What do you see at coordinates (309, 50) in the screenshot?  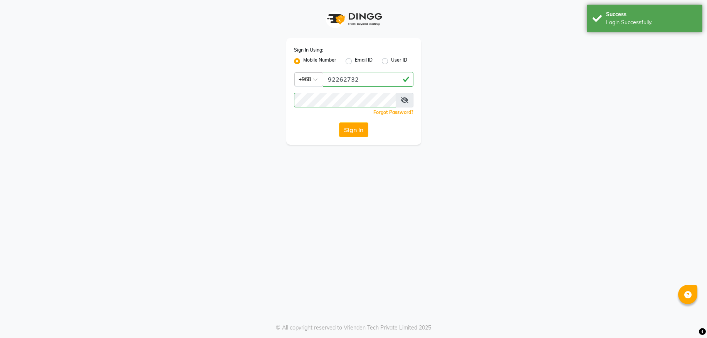 I see `label: Sign In Using:` at bounding box center [309, 50].